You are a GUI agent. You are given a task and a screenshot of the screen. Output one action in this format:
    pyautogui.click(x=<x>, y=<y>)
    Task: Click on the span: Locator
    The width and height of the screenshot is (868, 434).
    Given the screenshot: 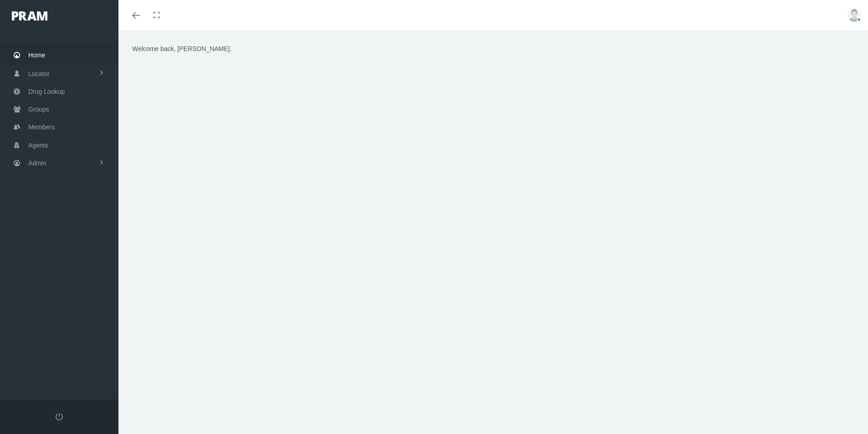 What is the action you would take?
    pyautogui.click(x=39, y=74)
    